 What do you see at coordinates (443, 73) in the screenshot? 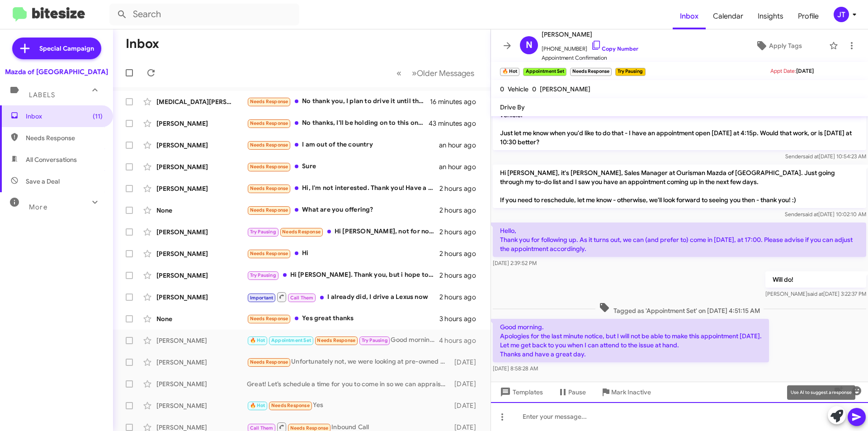
I see `button: Next` at bounding box center [443, 73].